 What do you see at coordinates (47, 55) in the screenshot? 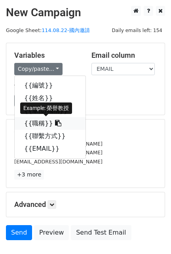
I see `h5: Variables` at bounding box center [47, 55].